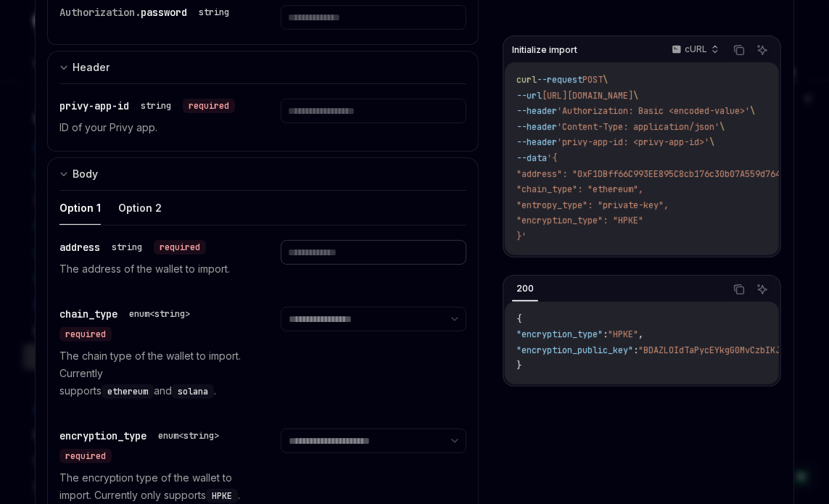  What do you see at coordinates (103, 436) in the screenshot?
I see `span: encryption_type` at bounding box center [103, 436].